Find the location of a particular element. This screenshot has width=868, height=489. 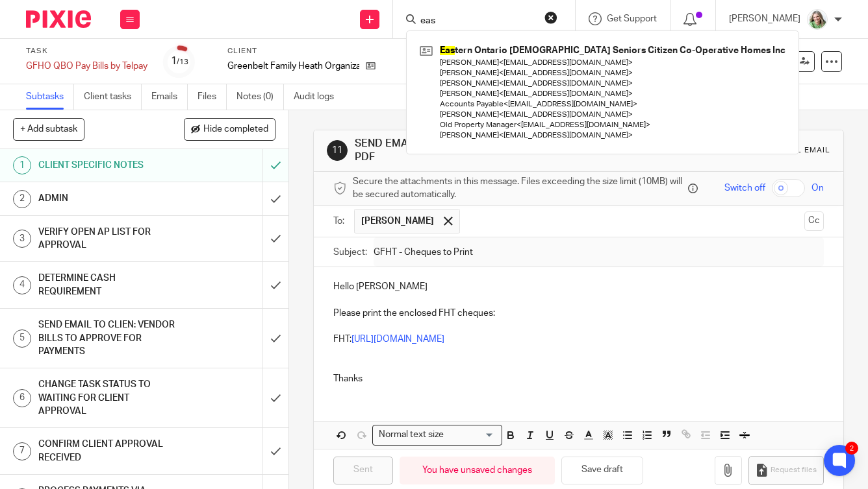

h1: DETERMINE CASH REQUIREMENT is located at coordinates (108, 285).